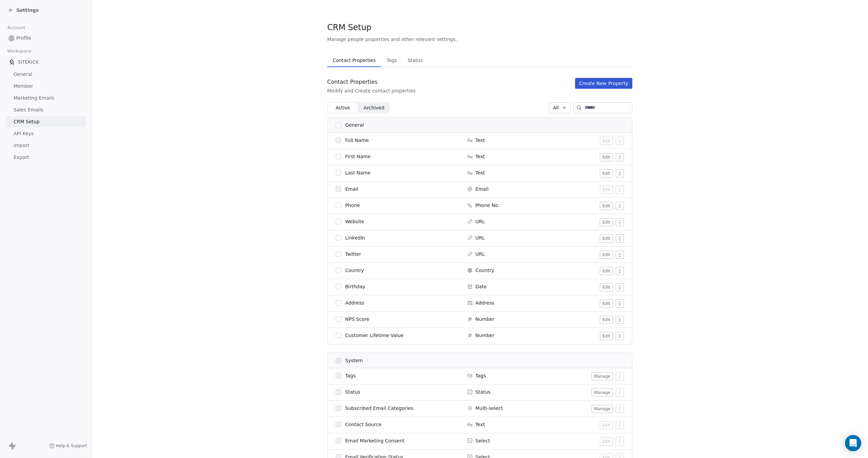  What do you see at coordinates (28, 62) in the screenshot?
I see `span: SITEKICK` at bounding box center [28, 62].